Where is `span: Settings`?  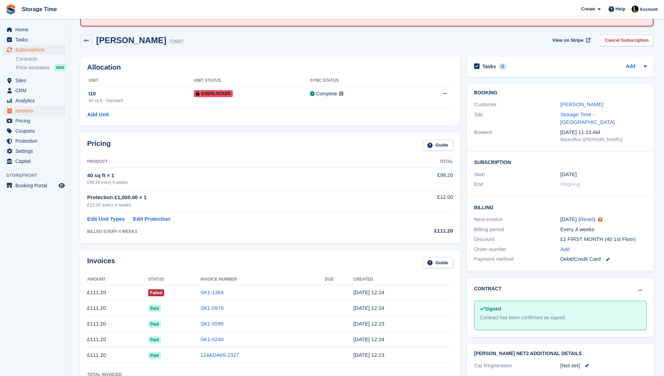 span: Settings is located at coordinates (36, 151).